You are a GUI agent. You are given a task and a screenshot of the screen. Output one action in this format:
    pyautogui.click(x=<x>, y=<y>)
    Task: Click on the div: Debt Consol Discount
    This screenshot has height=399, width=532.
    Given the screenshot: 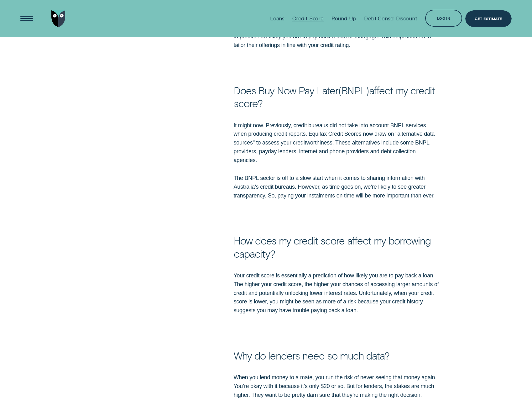 What is the action you would take?
    pyautogui.click(x=391, y=19)
    